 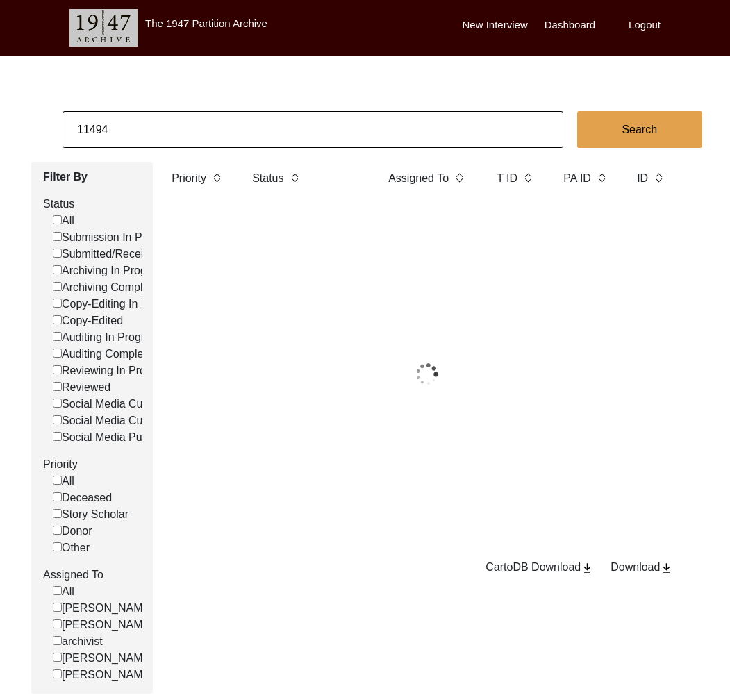 I want to click on label: Story Scholar, so click(x=90, y=514).